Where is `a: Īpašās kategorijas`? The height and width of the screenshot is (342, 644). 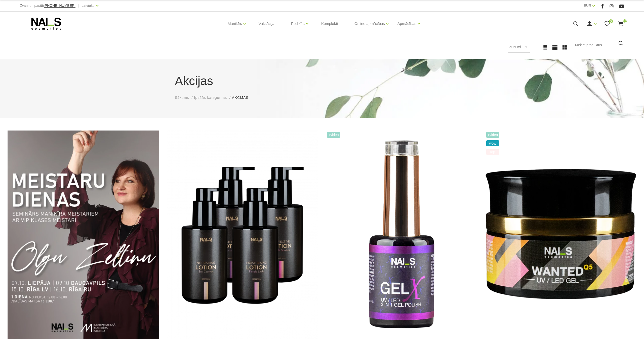
a: Īpašās kategorijas is located at coordinates (210, 98).